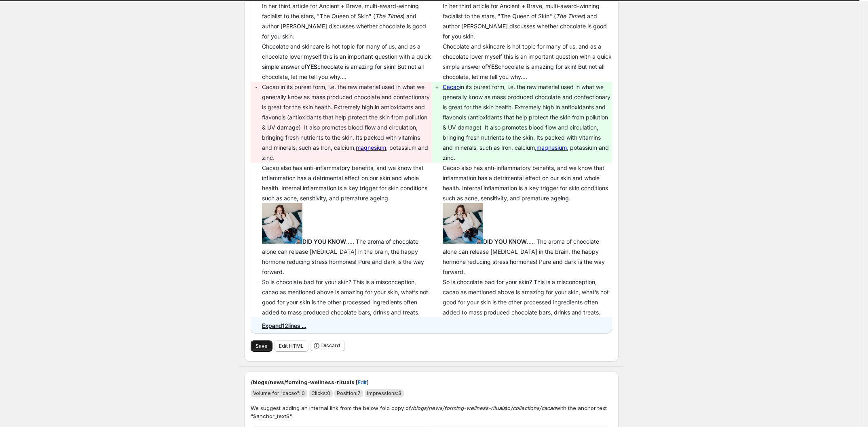 The height and width of the screenshot is (427, 868). I want to click on span: Cacao in its purest form, i.e. the raw material used in what we generally know as mass produced c..., so click(347, 122).